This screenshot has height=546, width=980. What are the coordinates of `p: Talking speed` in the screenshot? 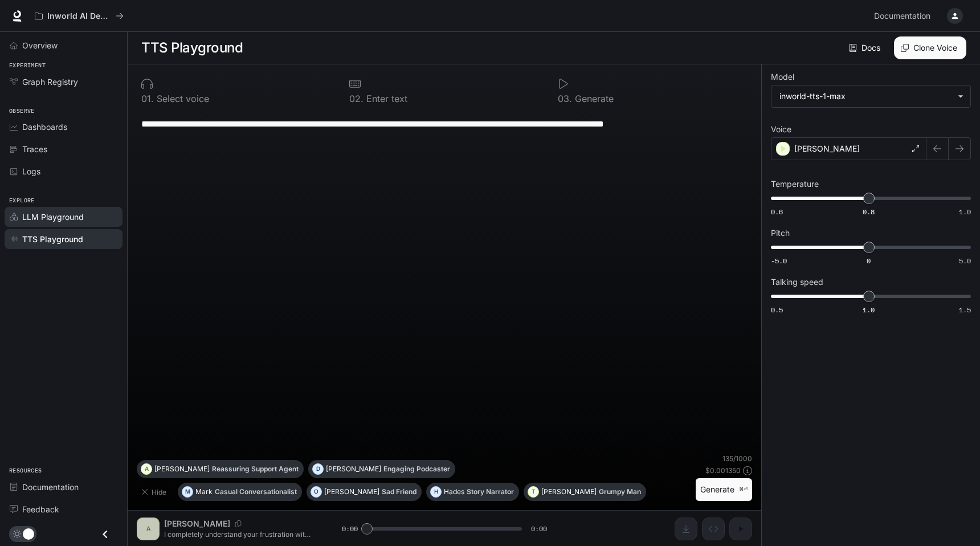 It's located at (797, 282).